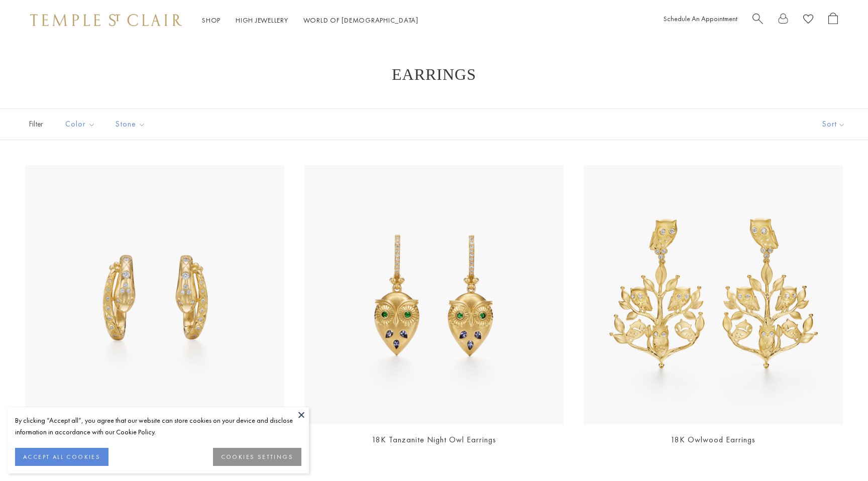 This screenshot has height=481, width=868. What do you see at coordinates (106, 20) in the screenshot?
I see `img: Temple St. Clair` at bounding box center [106, 20].